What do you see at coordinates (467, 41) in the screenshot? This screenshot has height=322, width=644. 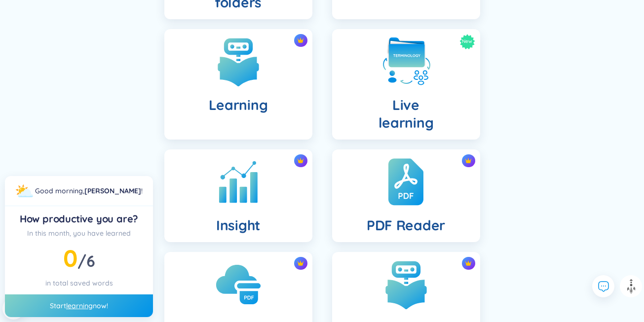 I see `span: New` at bounding box center [467, 41].